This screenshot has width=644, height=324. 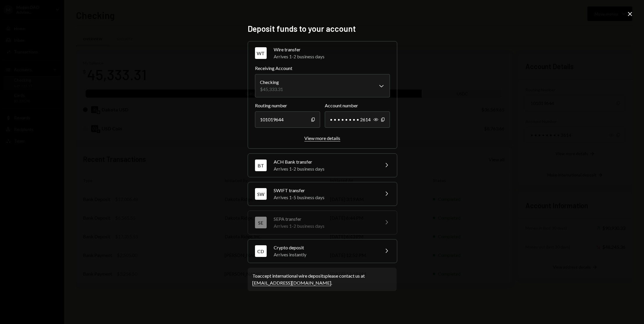 What do you see at coordinates (287, 106) in the screenshot?
I see `label: Routing number` at bounding box center [287, 106].